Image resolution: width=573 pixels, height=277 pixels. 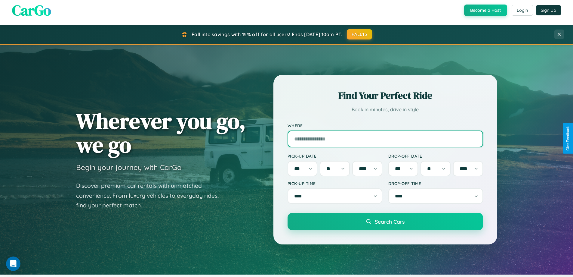 What do you see at coordinates (386, 109) in the screenshot?
I see `p: Book in minutes, drive in style` at bounding box center [386, 109].